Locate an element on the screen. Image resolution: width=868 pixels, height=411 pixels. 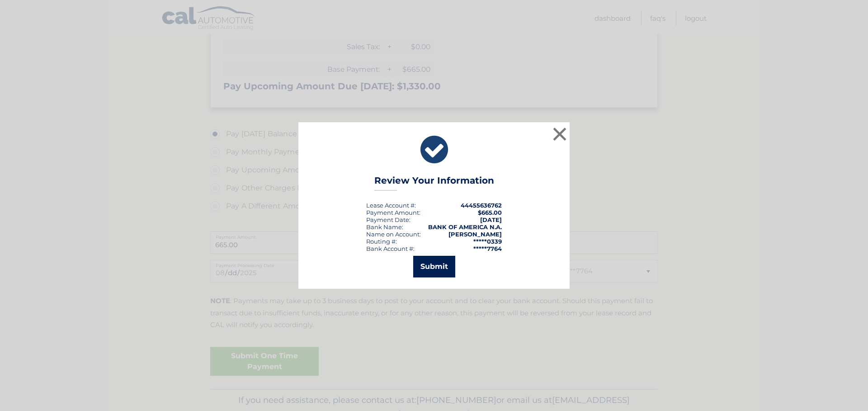
div: Payment Amount: is located at coordinates (393, 213).